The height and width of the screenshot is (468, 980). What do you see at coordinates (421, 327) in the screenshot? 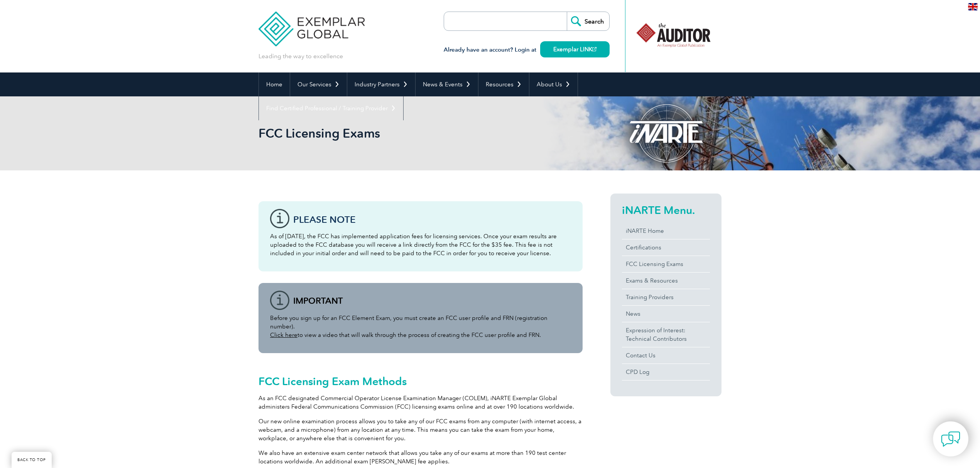
I see `p: Before you sign up for an FCC Element Exam, you must create an FCC user profile and FRN (registra...` at bounding box center [421, 327].